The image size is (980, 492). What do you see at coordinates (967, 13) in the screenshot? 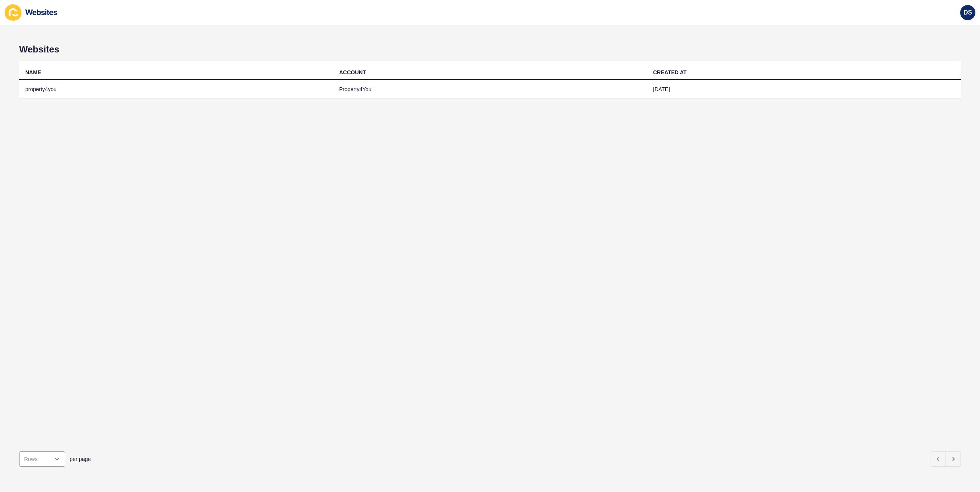
I see `span: DS` at bounding box center [967, 13].